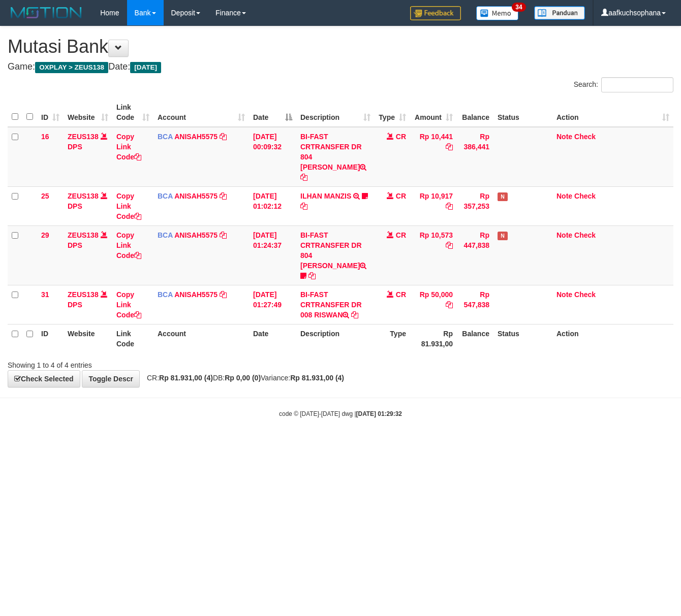  What do you see at coordinates (111, 379) in the screenshot?
I see `a: Toggle Descr` at bounding box center [111, 379].